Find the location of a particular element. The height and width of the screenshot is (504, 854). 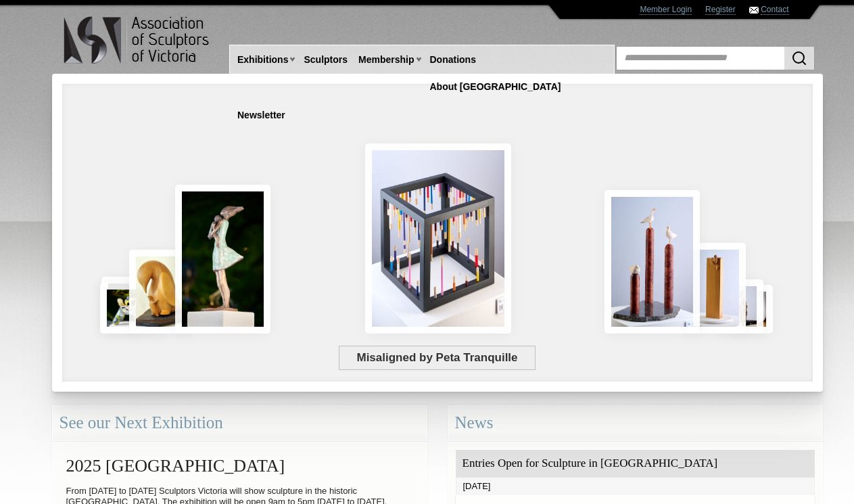

img: Little Frog. Big Climb is located at coordinates (715, 288).